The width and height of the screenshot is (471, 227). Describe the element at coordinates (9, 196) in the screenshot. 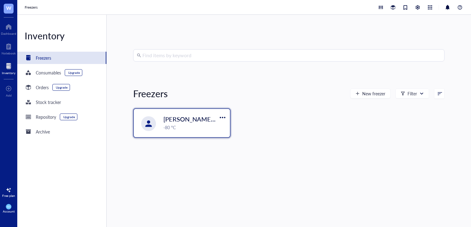

I see `div: Free plan` at that location.